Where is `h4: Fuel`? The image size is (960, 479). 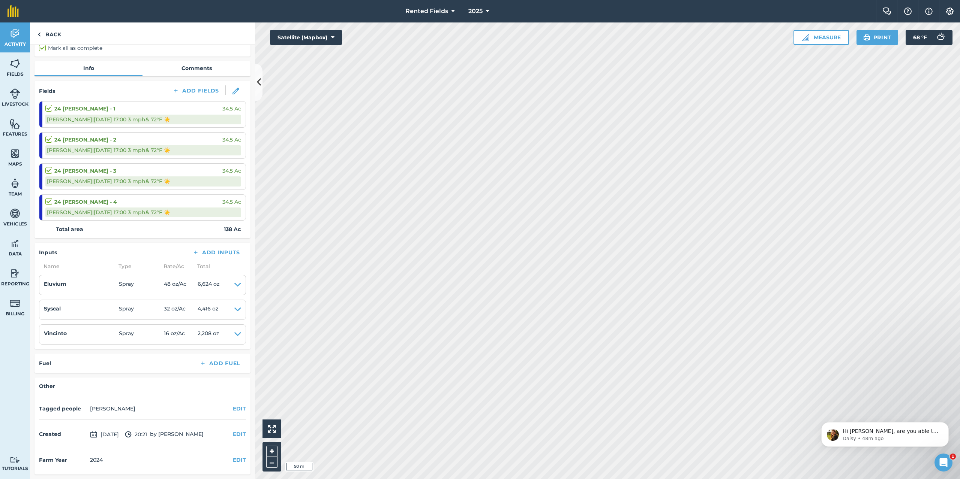 h4: Fuel is located at coordinates (45, 364).